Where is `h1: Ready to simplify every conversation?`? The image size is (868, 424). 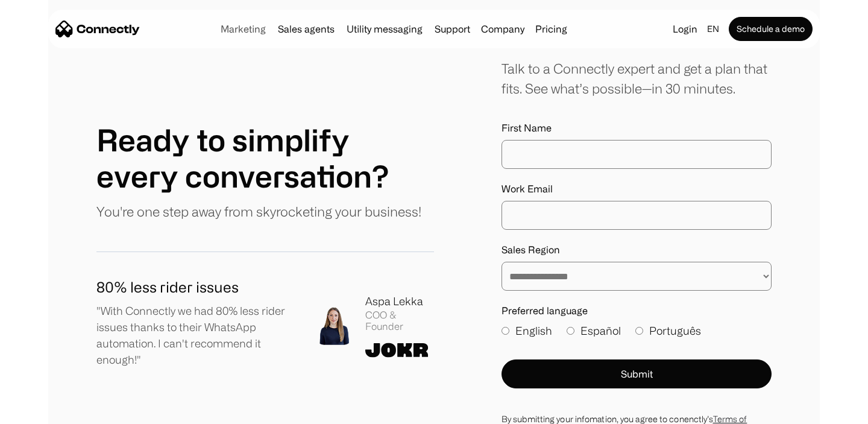 h1: Ready to simplify every conversation? is located at coordinates (265, 158).